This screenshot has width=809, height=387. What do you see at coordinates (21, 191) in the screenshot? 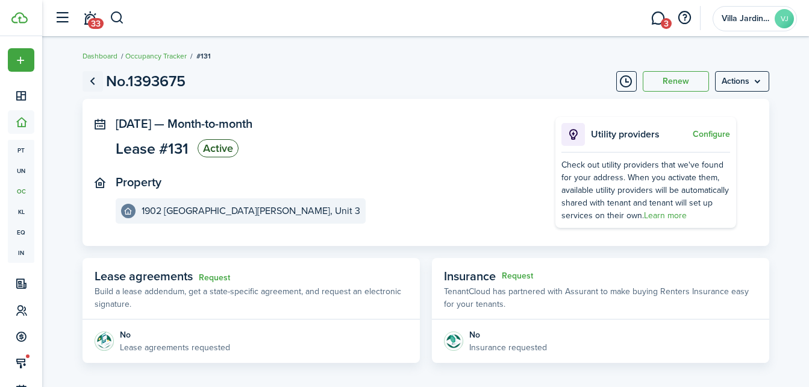
I see `a: oc` at bounding box center [21, 191].